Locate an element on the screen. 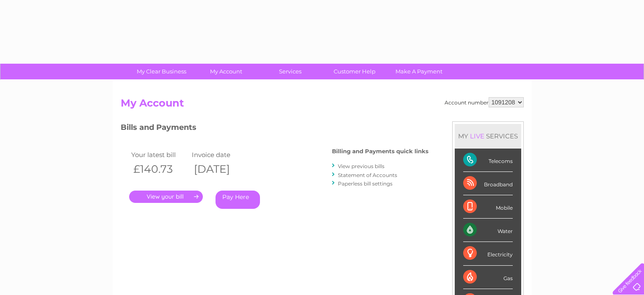 The image size is (644, 295). div: LIVE is located at coordinates (477, 136).